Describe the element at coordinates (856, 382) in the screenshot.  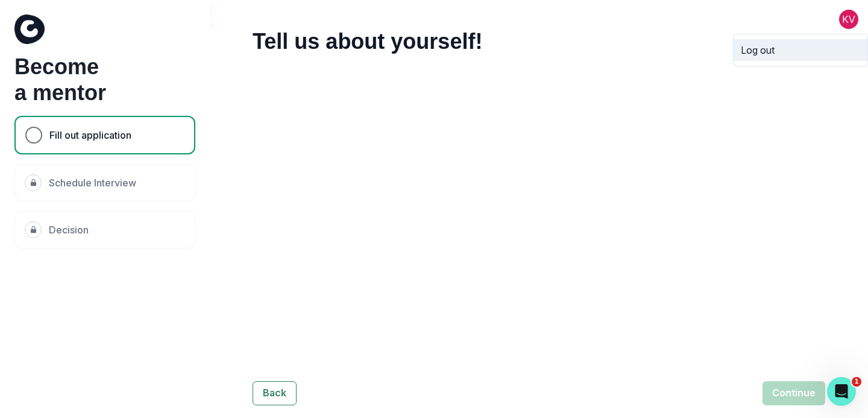
I see `span: 1` at that location.